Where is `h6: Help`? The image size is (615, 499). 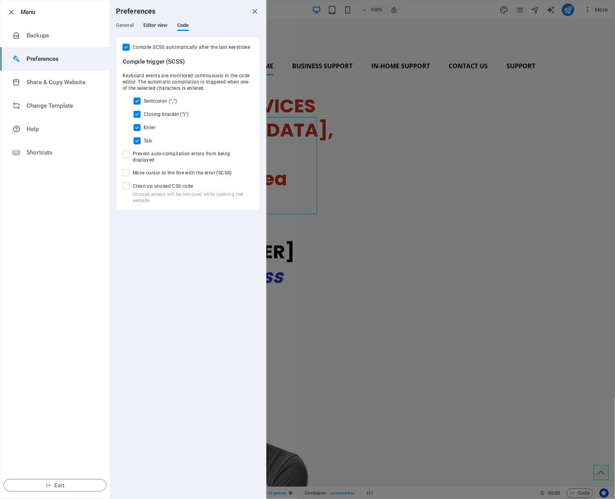 h6: Help is located at coordinates (62, 129).